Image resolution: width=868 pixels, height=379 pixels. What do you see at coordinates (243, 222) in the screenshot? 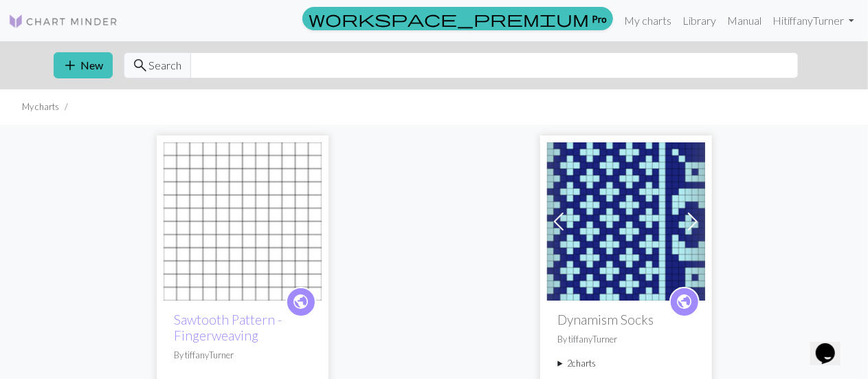
I see `img: Sawtooth Pattern - Fingerweaving` at bounding box center [243, 222].